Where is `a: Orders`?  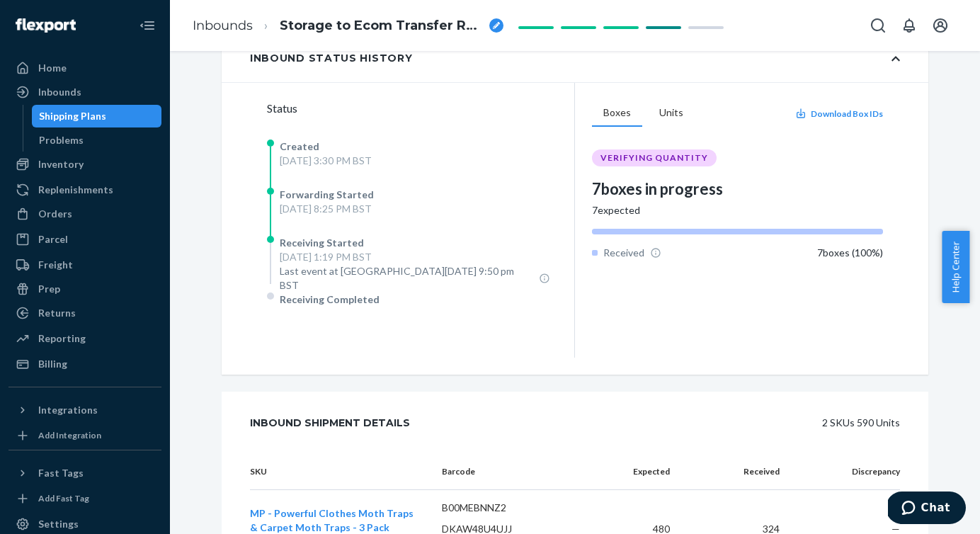
a: Orders is located at coordinates (85, 214).